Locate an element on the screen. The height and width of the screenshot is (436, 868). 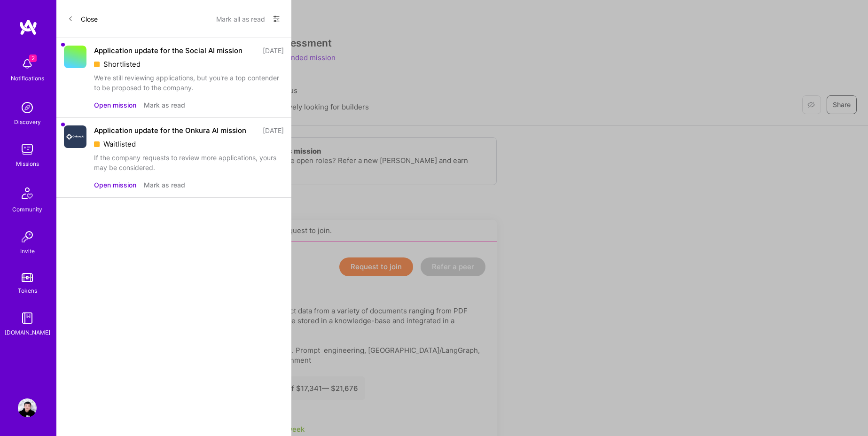
div: Community is located at coordinates (27, 209).